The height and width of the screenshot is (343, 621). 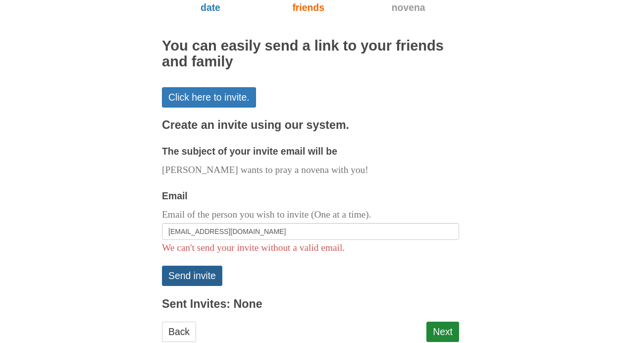 I want to click on h3: Create an invite using our system., so click(x=311, y=125).